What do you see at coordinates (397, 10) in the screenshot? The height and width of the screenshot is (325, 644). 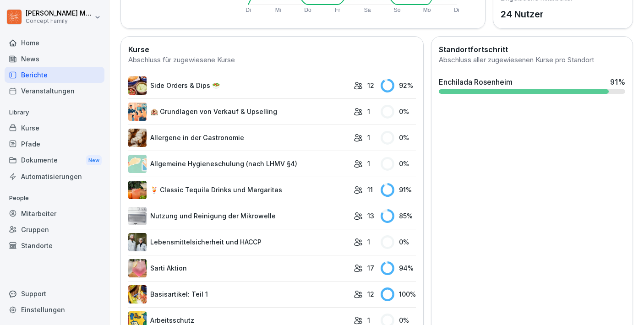 I see `text: So` at bounding box center [397, 10].